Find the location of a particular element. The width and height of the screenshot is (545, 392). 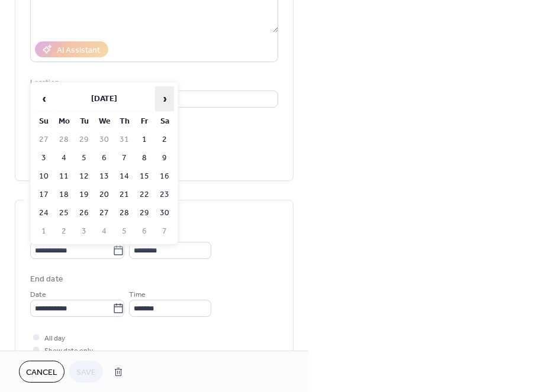

span: Date is located at coordinates (38, 294).